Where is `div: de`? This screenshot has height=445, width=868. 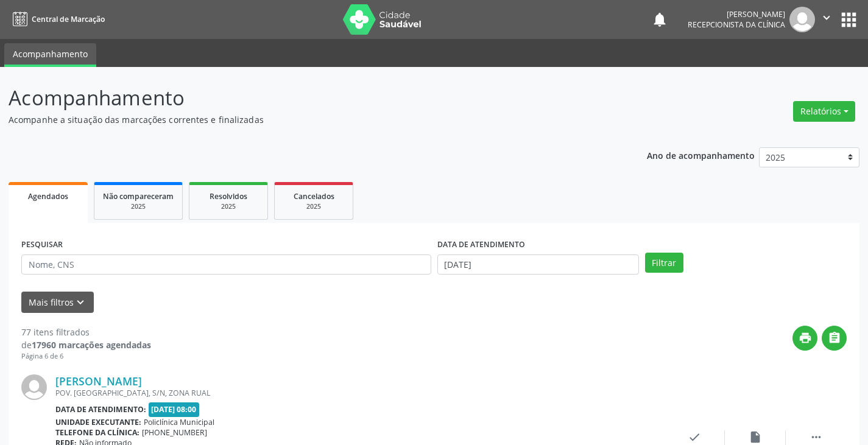 div: de is located at coordinates (86, 345).